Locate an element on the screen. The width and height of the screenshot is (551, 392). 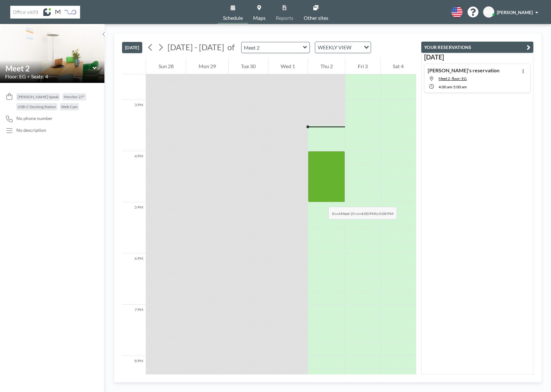
div: Sun 28 is located at coordinates (166, 66).